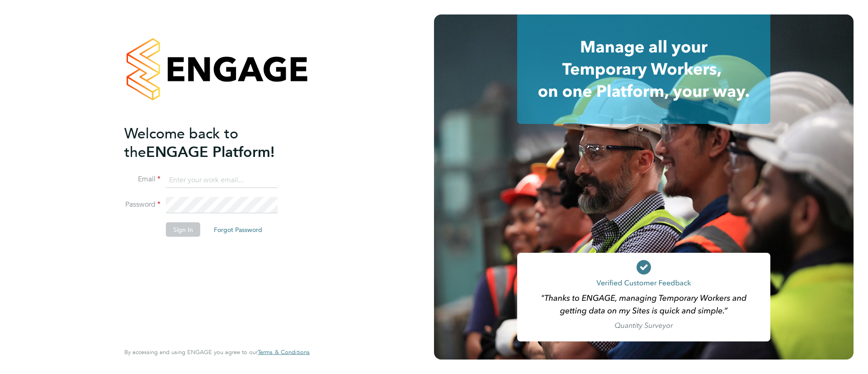 The image size is (868, 374). What do you see at coordinates (283, 352) in the screenshot?
I see `a: Terms & Conditions` at bounding box center [283, 352].